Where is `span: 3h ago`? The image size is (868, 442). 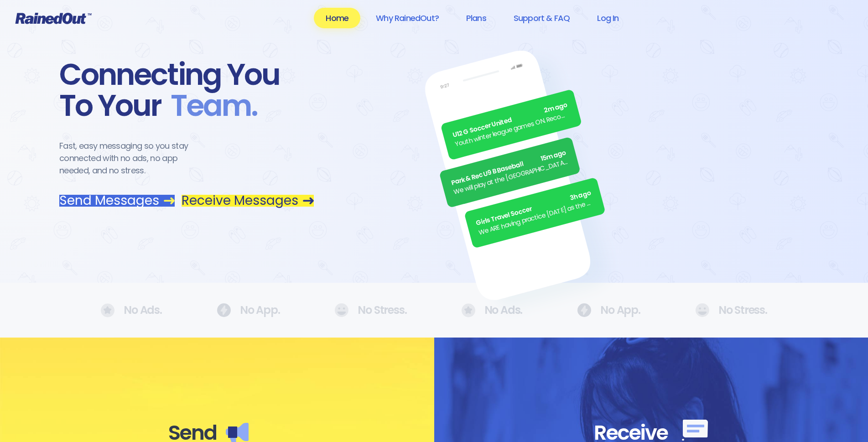
span: 3h ago is located at coordinates (581, 196).